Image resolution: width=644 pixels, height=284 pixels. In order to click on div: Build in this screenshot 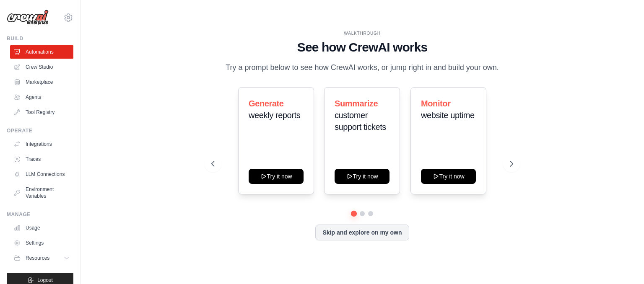, I will do `click(40, 39)`.